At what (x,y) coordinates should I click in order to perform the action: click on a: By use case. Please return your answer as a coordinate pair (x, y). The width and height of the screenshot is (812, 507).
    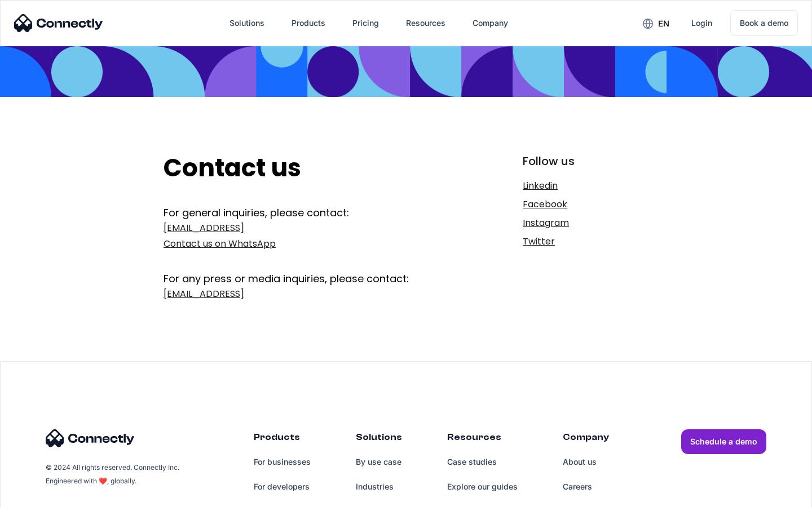
    Looking at the image, I should click on (379, 462).